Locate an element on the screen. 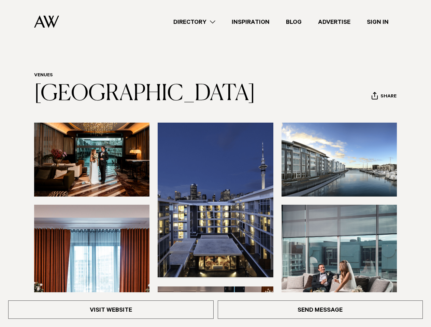 The height and width of the screenshot is (327, 431). a: Send Message is located at coordinates (320, 310).